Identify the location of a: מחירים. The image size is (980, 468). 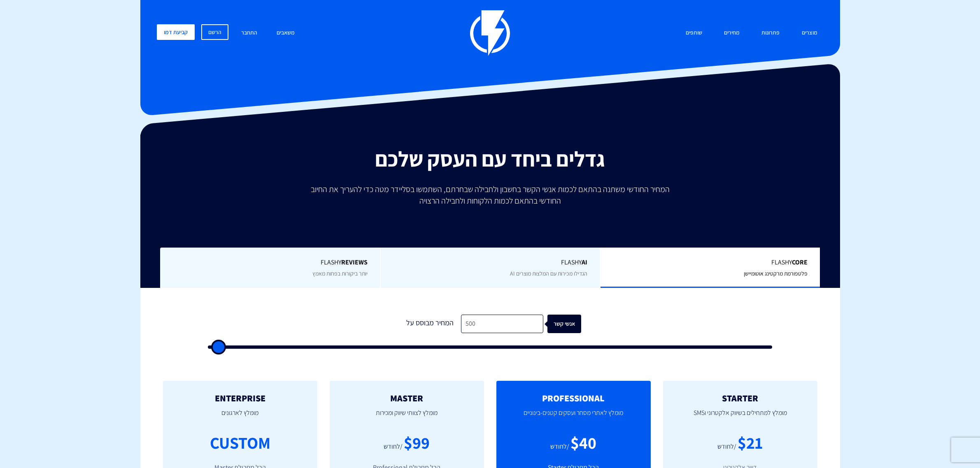
(732, 33).